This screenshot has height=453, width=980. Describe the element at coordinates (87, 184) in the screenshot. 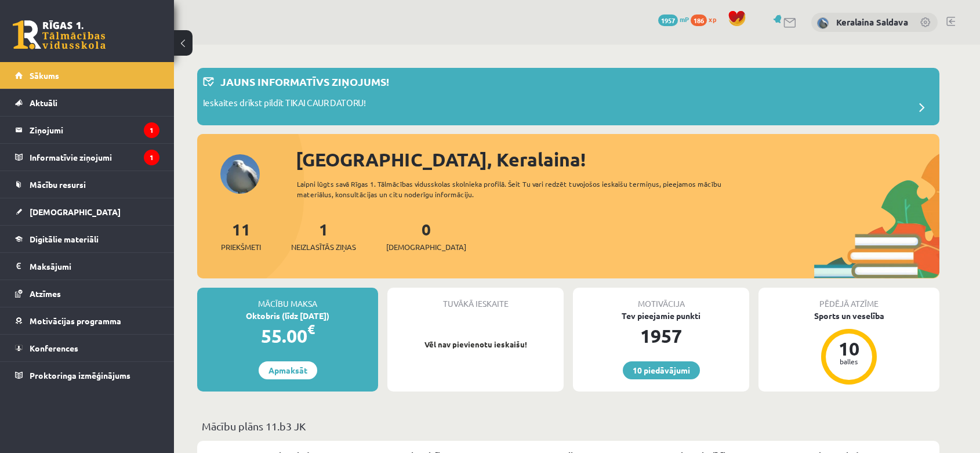

I see `a: Mācību resursi` at that location.